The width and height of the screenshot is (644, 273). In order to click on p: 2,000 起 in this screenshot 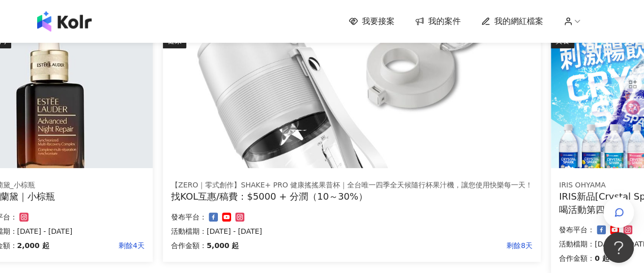, I will do `click(33, 245)`.